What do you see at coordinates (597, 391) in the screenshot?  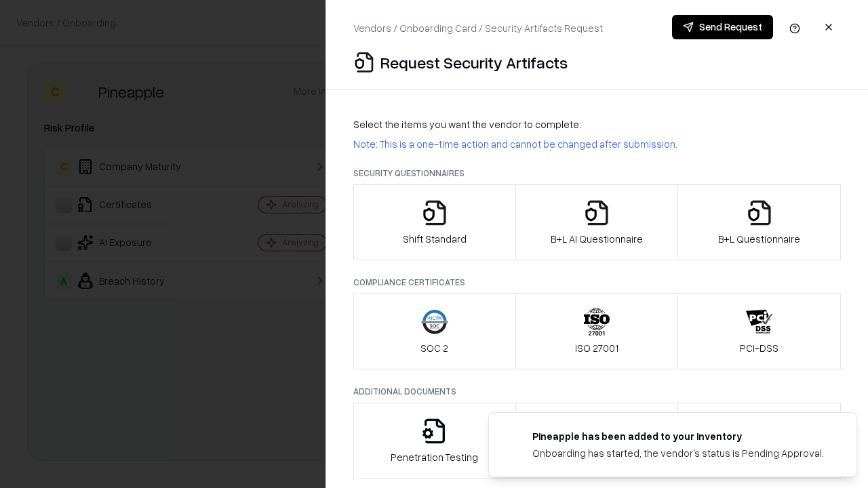 I see `p: Additional Documents` at bounding box center [597, 391].